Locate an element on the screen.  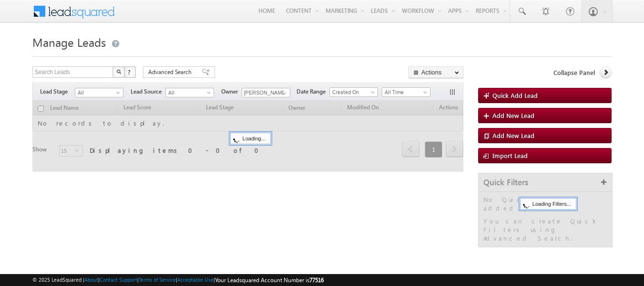
a: Contact Support is located at coordinates (118, 279).